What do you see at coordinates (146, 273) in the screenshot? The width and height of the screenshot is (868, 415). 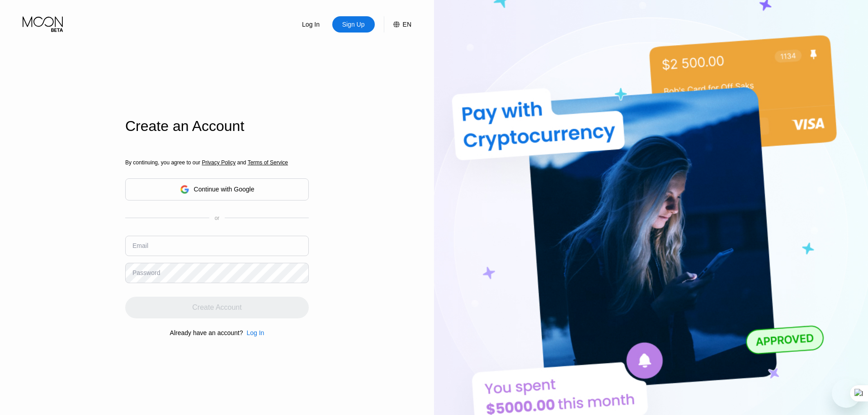 I see `div: Password` at bounding box center [146, 273].